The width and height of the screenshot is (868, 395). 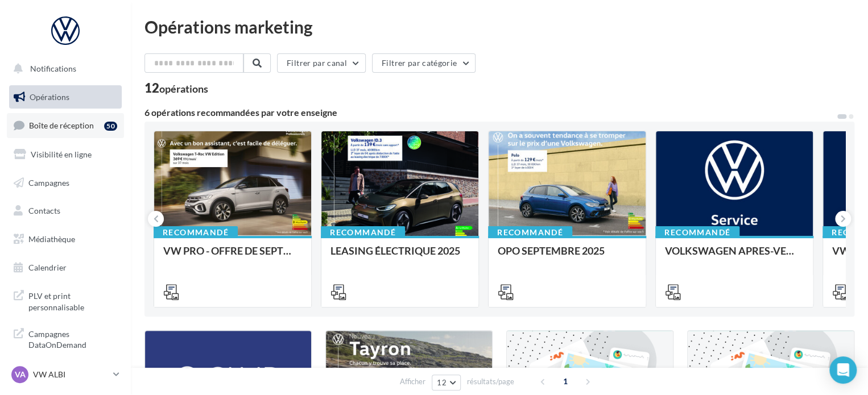 What do you see at coordinates (52, 239) in the screenshot?
I see `span: Médiathèque` at bounding box center [52, 239].